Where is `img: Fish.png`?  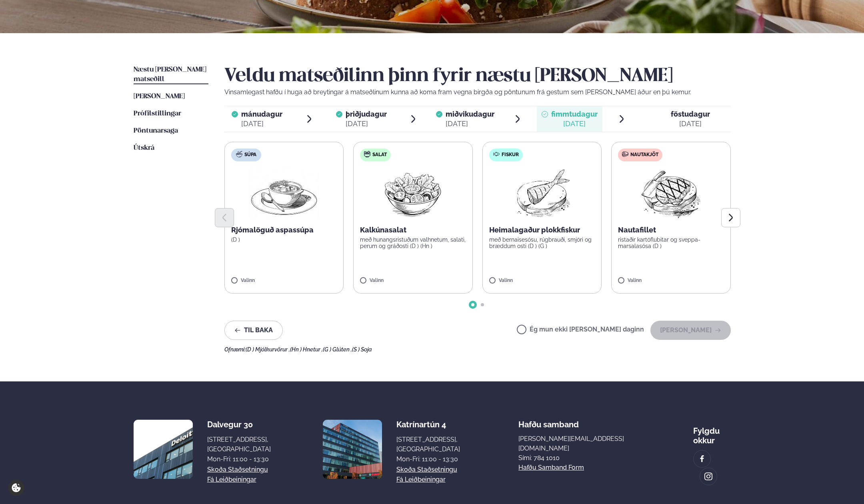 img: Fish.png is located at coordinates (542, 194).